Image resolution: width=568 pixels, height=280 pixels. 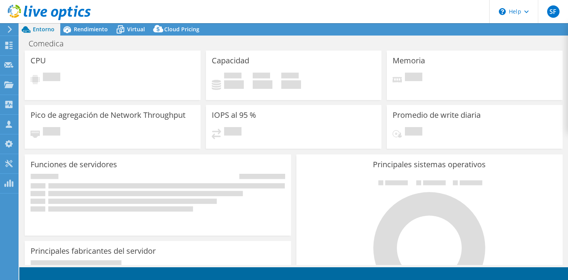 I want to click on h3: Promedio de write diaria, so click(x=437, y=115).